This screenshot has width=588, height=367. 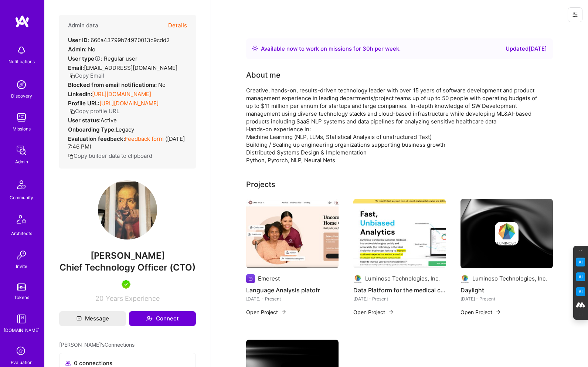 I want to click on span: Active, so click(x=109, y=120).